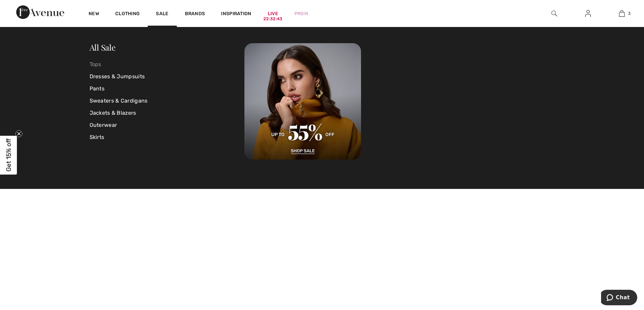 This screenshot has height=310, width=644. I want to click on span: Chat, so click(22, 8).